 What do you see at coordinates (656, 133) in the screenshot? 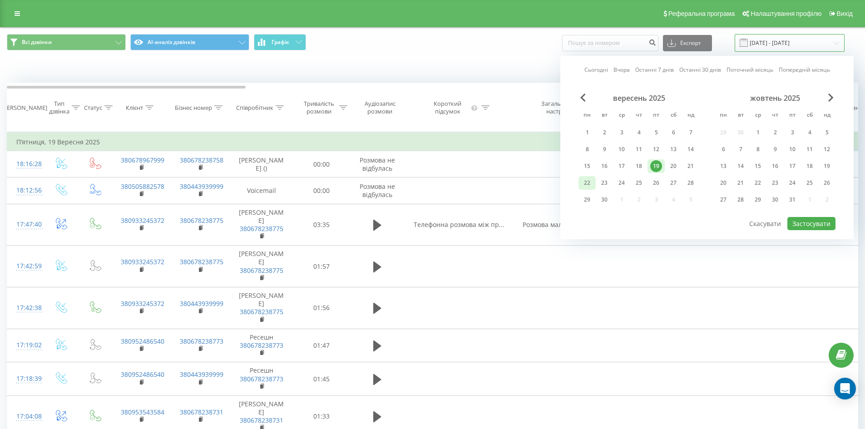
I see `div: пт 5 вер 2025 р.` at bounding box center [656, 133].